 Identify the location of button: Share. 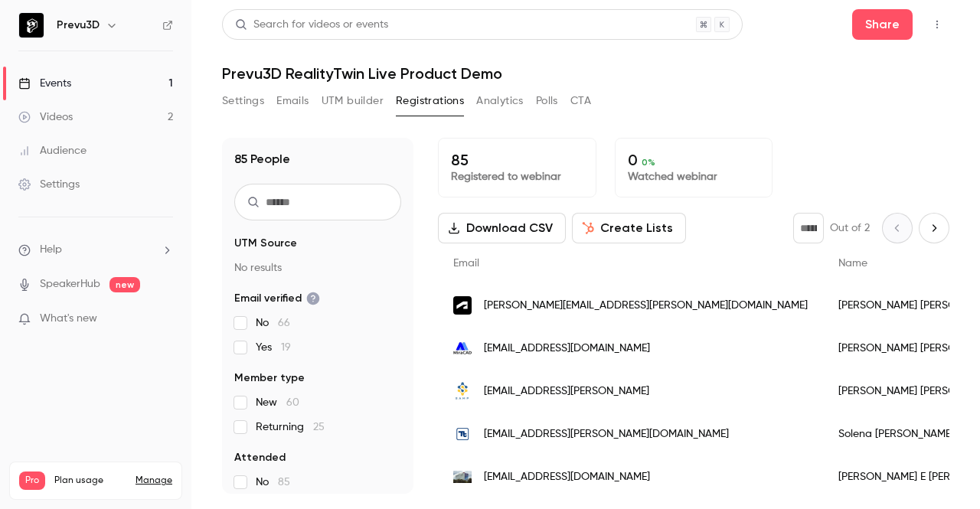
(882, 25).